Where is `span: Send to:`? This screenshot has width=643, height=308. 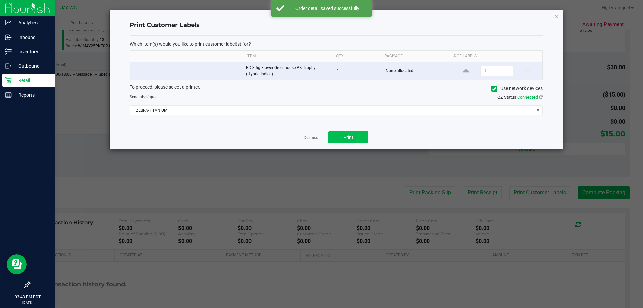 span: Send to: is located at coordinates (143, 97).